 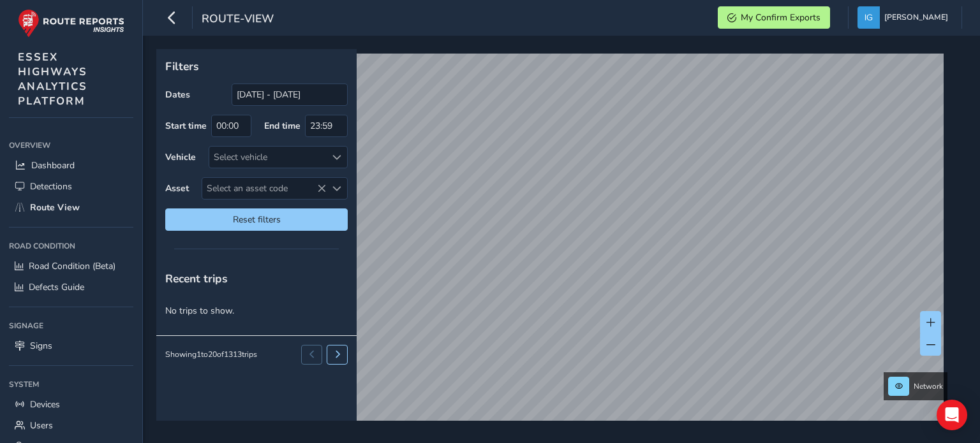 I want to click on span: Defects Guide, so click(x=56, y=287).